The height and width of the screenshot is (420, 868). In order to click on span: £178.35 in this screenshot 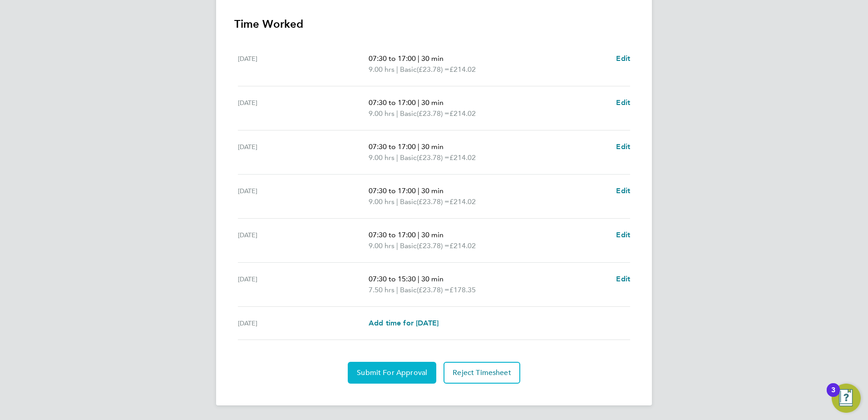, I will do `click(462, 289)`.